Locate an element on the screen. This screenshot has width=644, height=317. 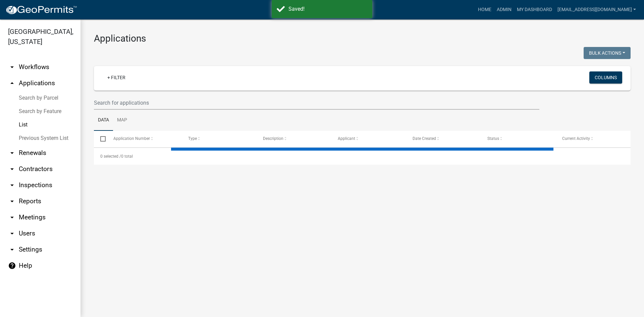
h3: Applications is located at coordinates (362, 39).